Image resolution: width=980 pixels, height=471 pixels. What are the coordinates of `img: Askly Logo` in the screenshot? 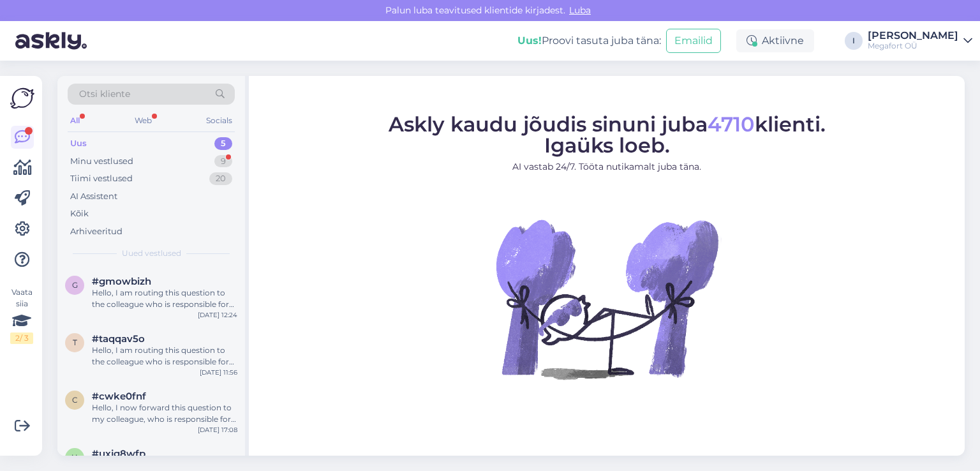 It's located at (22, 98).